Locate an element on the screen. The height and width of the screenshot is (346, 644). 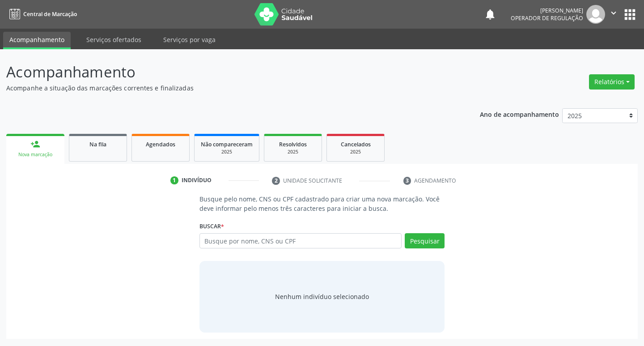
input: Busque por nome, CNS ou CPF is located at coordinates (301, 241).